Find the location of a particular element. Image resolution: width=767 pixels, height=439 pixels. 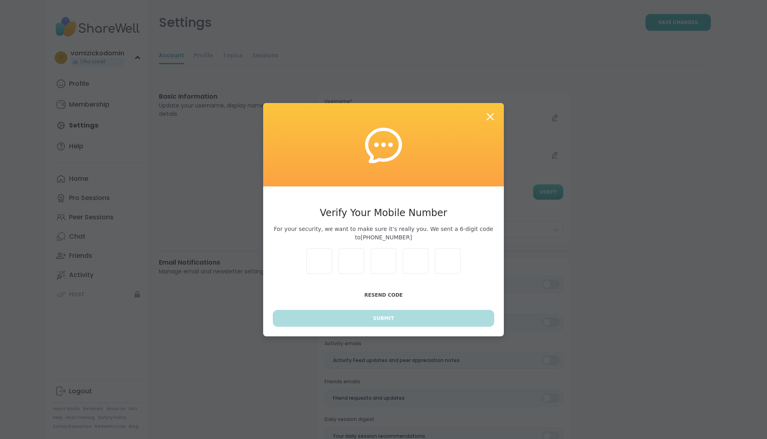

span: Resend Code is located at coordinates (384, 295).